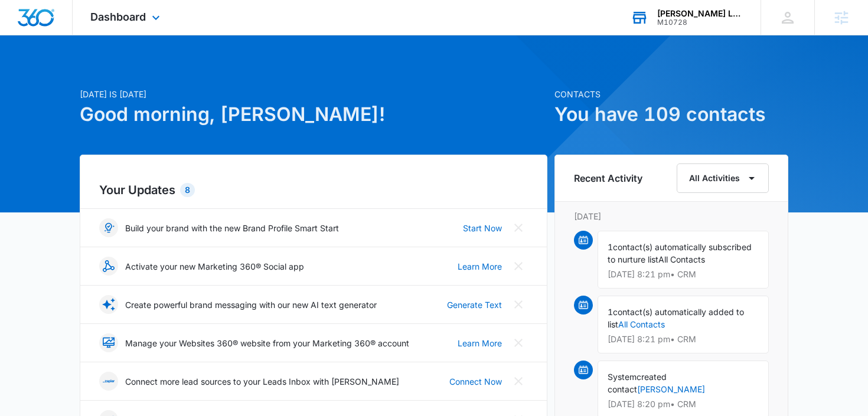 The width and height of the screenshot is (868, 416). What do you see at coordinates (637, 383) in the screenshot?
I see `span: created contact` at bounding box center [637, 383].